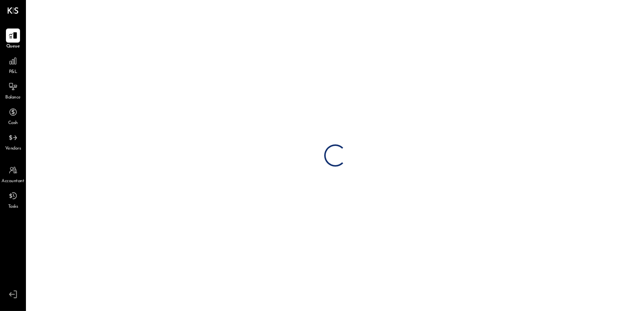  Describe the element at coordinates (13, 200) in the screenshot. I see `a: Tasks` at that location.